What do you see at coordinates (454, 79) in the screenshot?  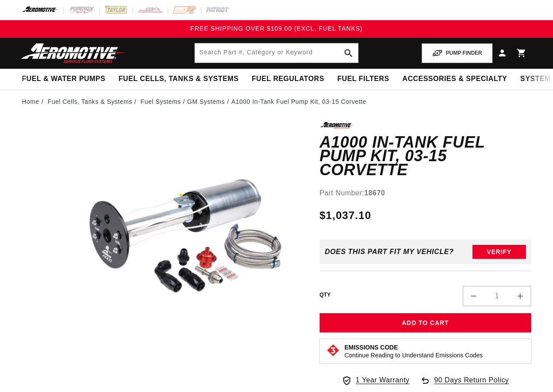 I see `summary: Accessories & Specialty` at bounding box center [454, 79].